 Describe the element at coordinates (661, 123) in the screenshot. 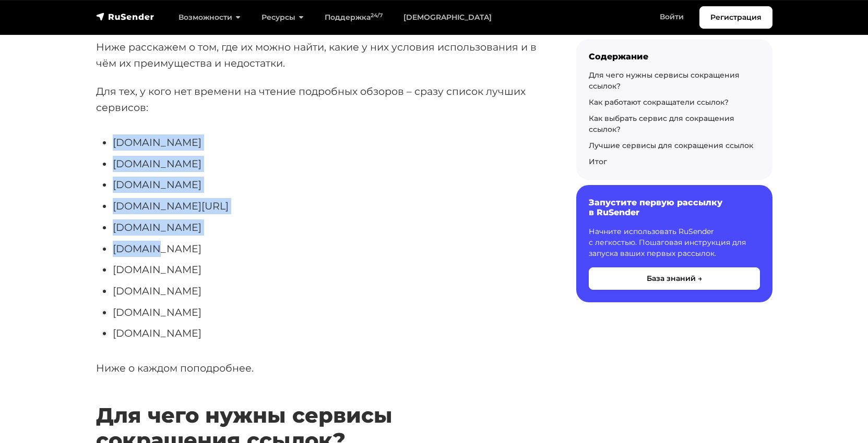

I see `a: Как выбрать сервис для сокращения ссылок?` at that location.